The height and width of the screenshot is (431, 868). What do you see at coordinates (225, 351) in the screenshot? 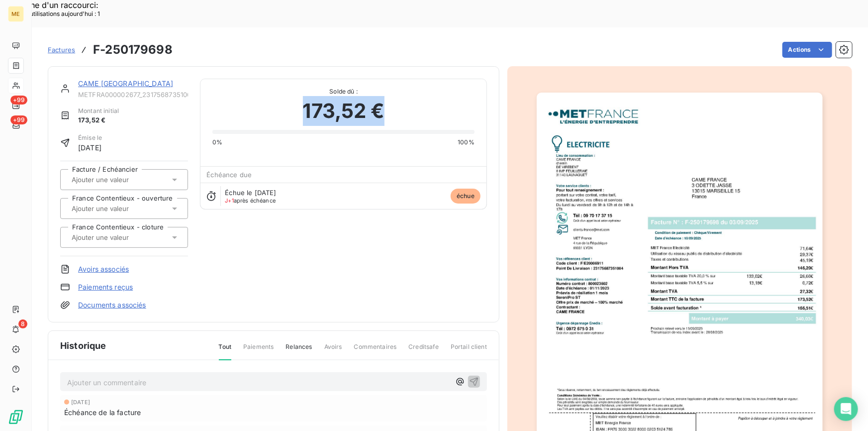
I see `span: Tout` at bounding box center [225, 351].